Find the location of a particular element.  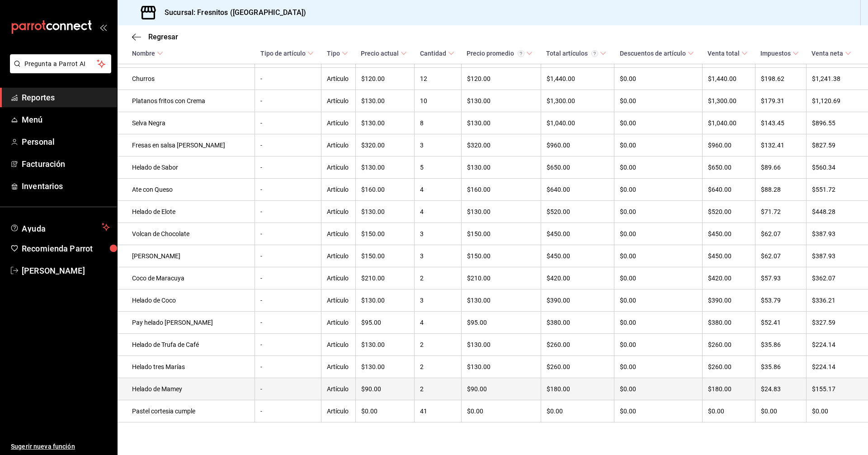

span: Nombre is located at coordinates (147, 53).